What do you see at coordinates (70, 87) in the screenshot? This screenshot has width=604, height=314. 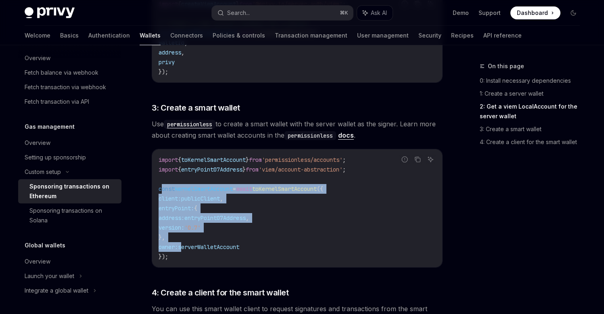 I see `a: Fetch transaction via webhook` at bounding box center [70, 87].